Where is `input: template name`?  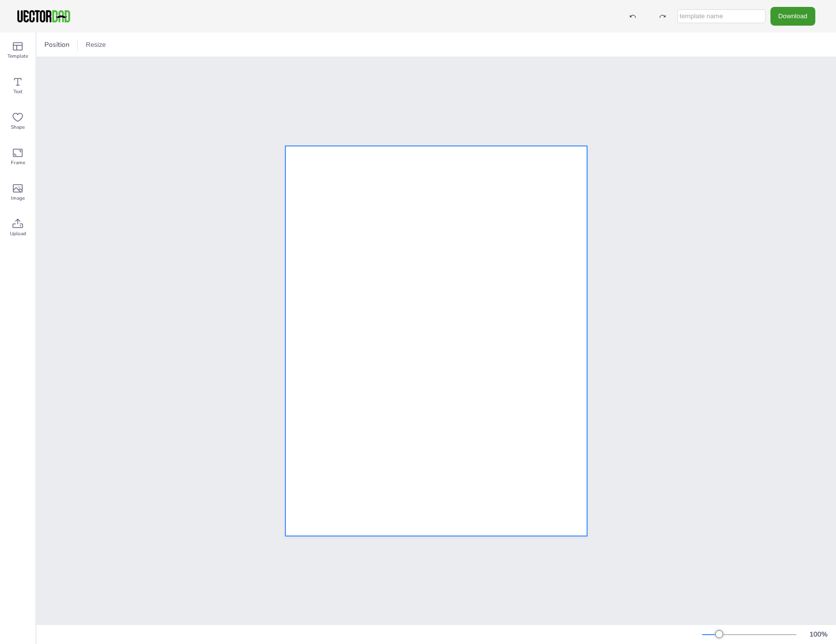 input: template name is located at coordinates (721, 16).